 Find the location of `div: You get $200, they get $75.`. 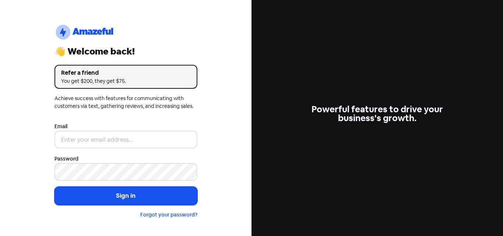

div: You get $200, they get $75. is located at coordinates (126, 81).